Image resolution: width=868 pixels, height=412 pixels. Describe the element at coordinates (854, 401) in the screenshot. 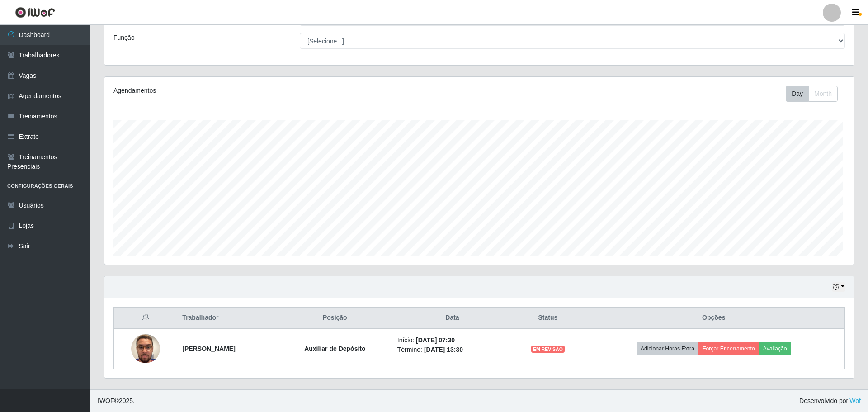

I see `a: iWof` at that location.